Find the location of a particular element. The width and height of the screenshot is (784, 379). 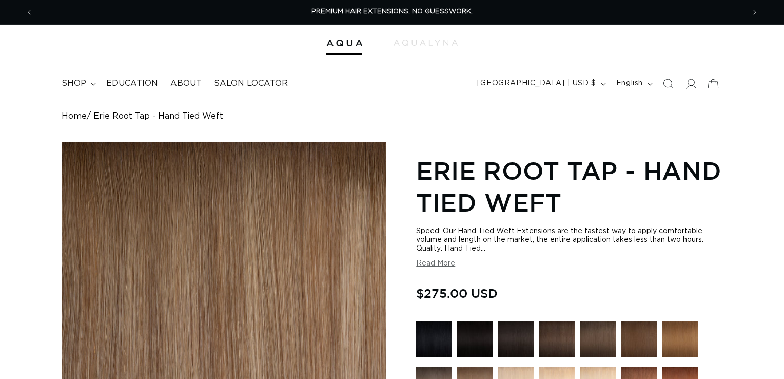

button: English is located at coordinates (633, 84).